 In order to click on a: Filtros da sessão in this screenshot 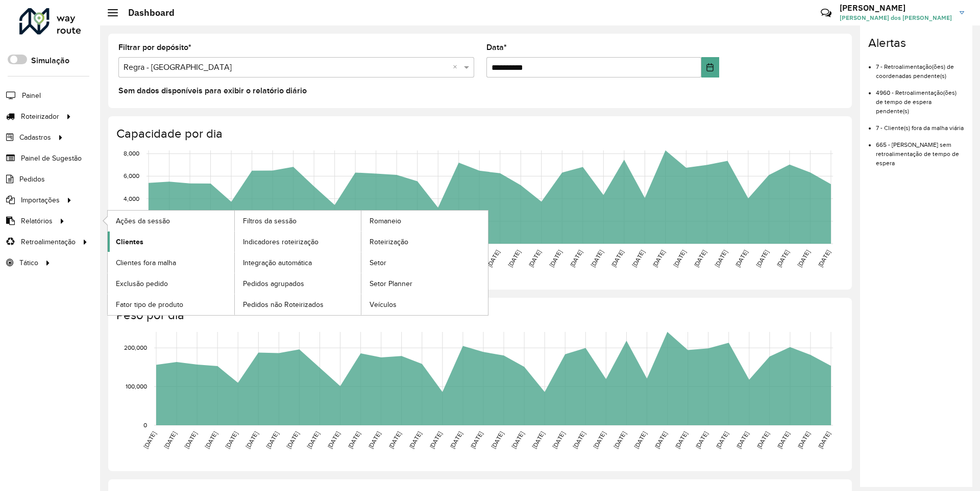, I will do `click(298, 221)`.